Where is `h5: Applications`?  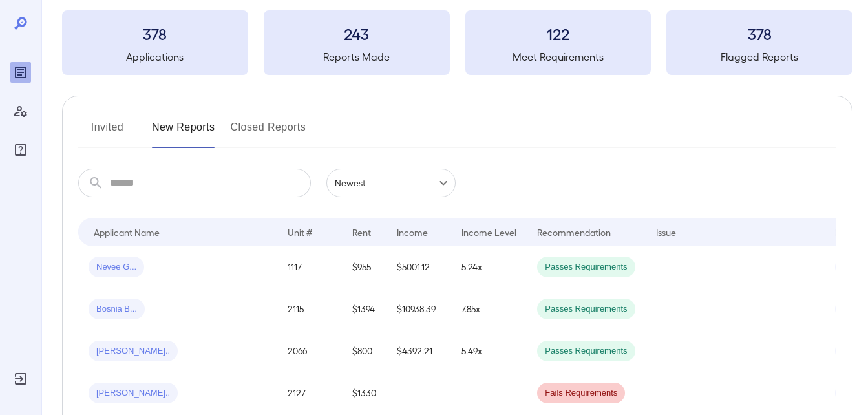 h5: Applications is located at coordinates (155, 57).